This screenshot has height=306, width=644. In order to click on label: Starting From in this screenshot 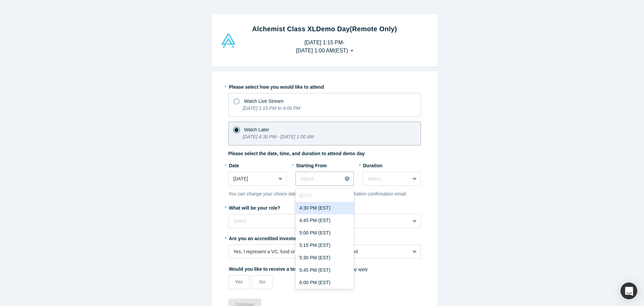, I will do `click(311, 165)`.